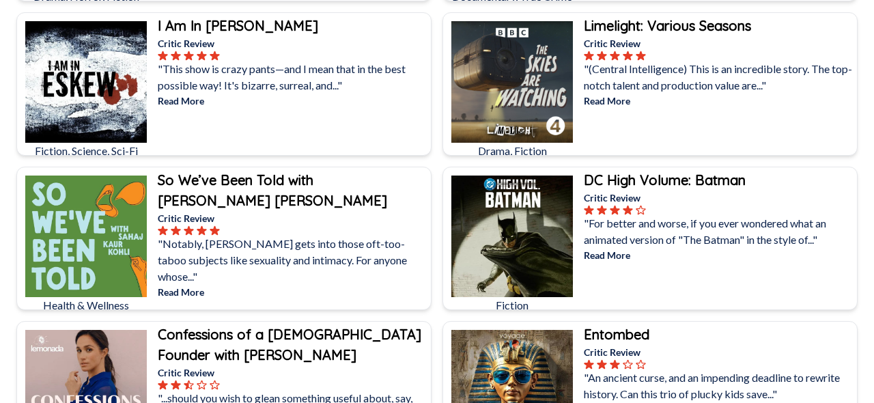 This screenshot has height=403, width=874. Describe the element at coordinates (293, 77) in the screenshot. I see `p: "This show is crazy pants—and I mean that in the best possible way! It's bizarre, surreal, and..."` at that location.